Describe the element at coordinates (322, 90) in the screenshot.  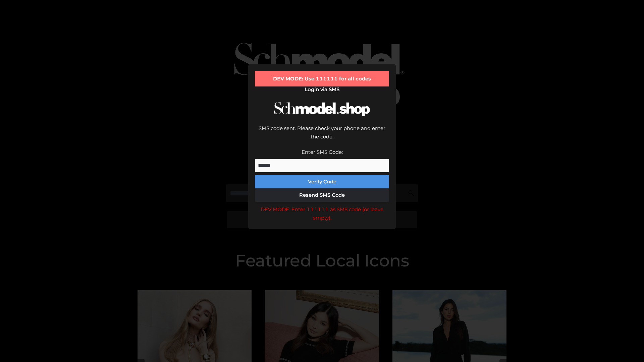
I see `h2: Login via SMS` at that location.